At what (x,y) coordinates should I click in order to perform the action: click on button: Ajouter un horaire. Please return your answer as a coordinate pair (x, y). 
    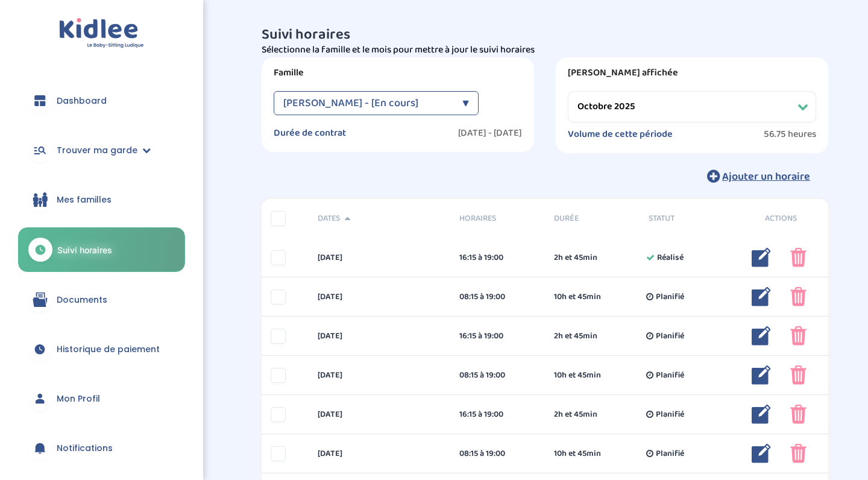
    Looking at the image, I should click on (759, 176).